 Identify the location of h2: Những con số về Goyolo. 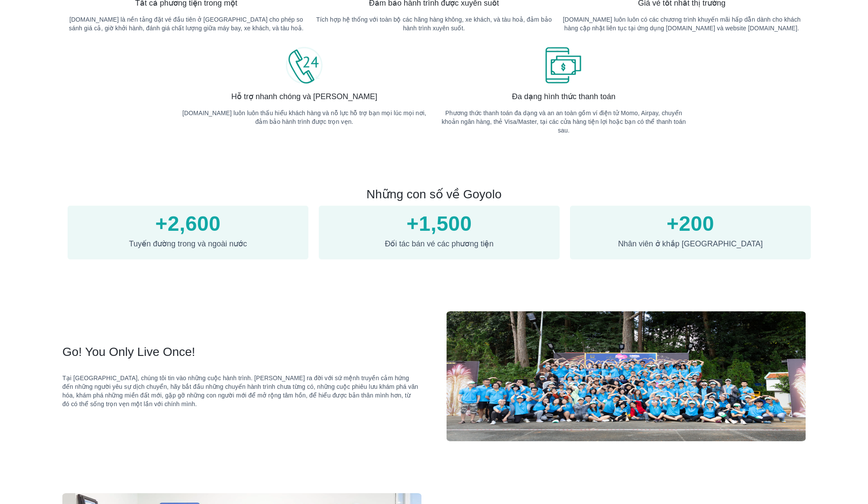
(434, 194).